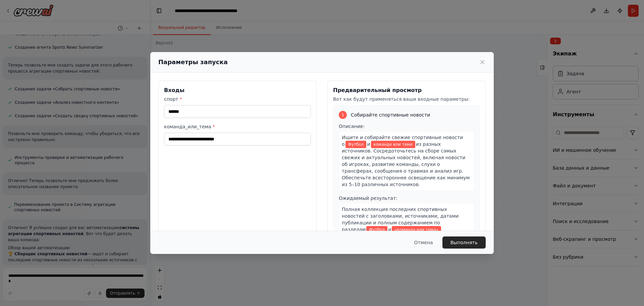  What do you see at coordinates (417, 229) in the screenshot?
I see `font: «команда или тема»` at bounding box center [417, 229].